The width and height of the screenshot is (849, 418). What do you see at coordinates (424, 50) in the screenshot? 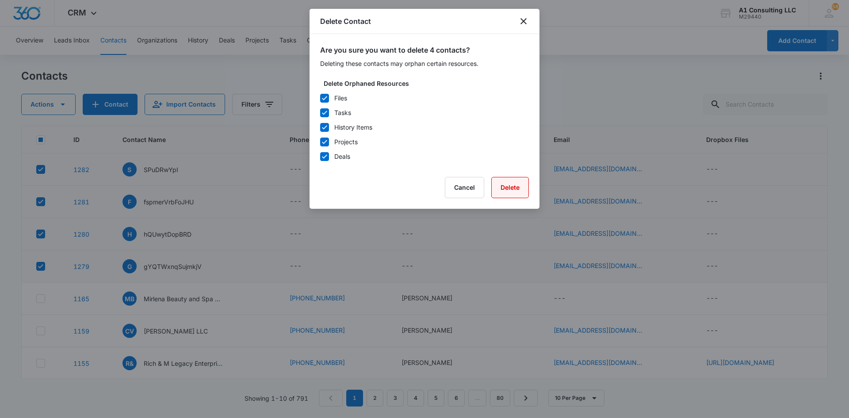
I see `h2: Are you sure you want to delete 4 contacts?` at bounding box center [424, 50].